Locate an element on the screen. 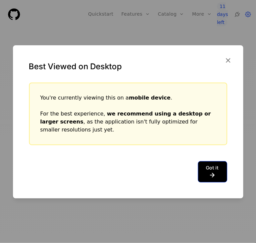 Image resolution: width=256 pixels, height=243 pixels. strong: we recommend using a desktop or larger screens is located at coordinates (125, 118).